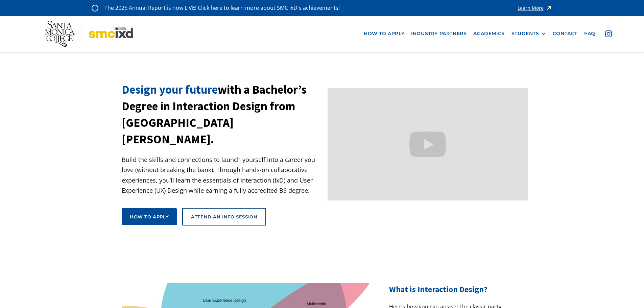 The image size is (644, 308). I want to click on img: icon - arrow - alert, so click(549, 8).